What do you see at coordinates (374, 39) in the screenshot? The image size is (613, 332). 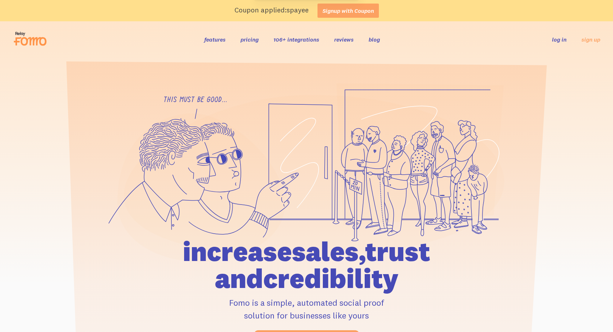 I see `a: blog` at bounding box center [374, 39].